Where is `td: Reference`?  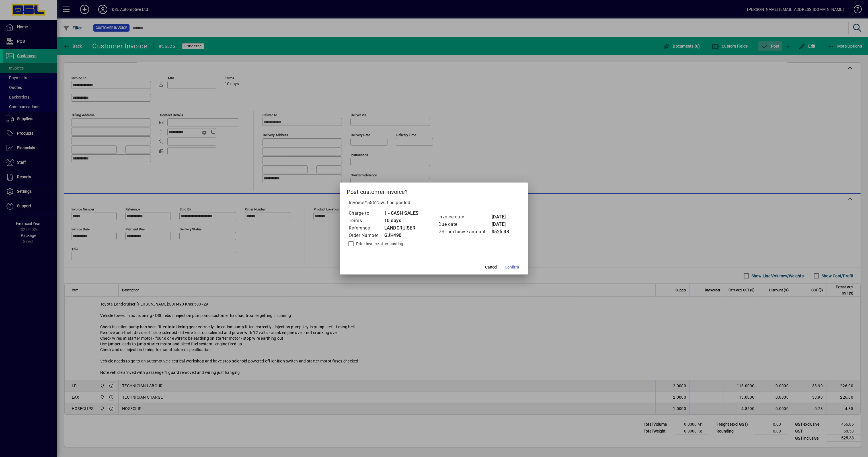
td: Reference is located at coordinates (366, 228).